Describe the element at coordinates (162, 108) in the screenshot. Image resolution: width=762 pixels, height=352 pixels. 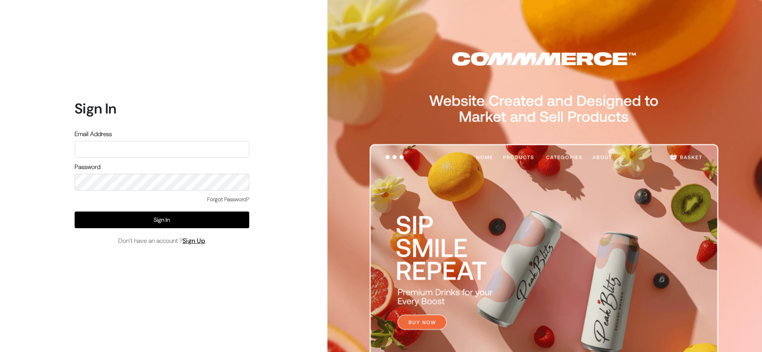
I see `h1: Sign In` at that location.